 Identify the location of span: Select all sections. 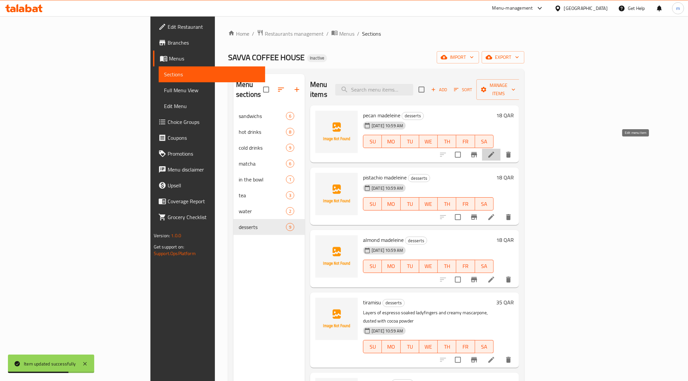
(266, 90).